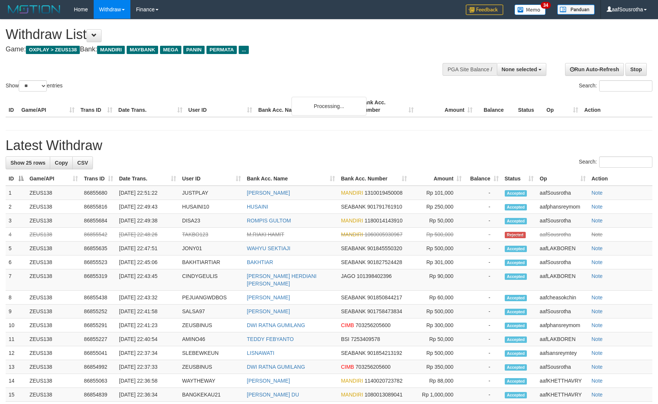 The image size is (658, 404). I want to click on td: 86855684, so click(99, 220).